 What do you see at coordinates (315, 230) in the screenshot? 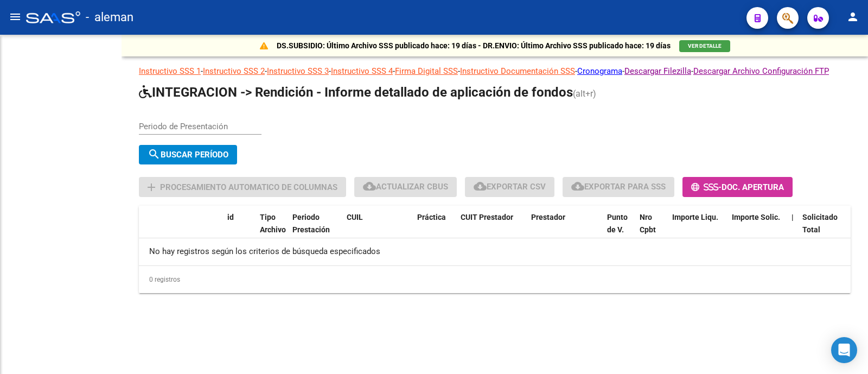
I see `datatable-header-cell: Periodo Prestación` at bounding box center [315, 230].